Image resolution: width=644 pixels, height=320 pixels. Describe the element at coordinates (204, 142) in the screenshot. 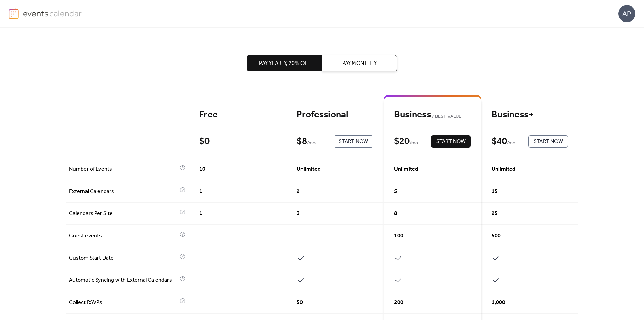

I see `div: $ 0` at that location.